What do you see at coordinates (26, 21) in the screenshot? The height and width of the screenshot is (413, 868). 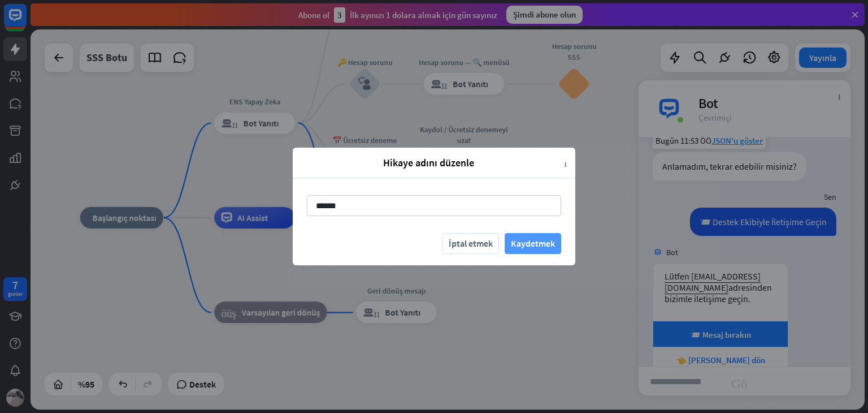 I see `button: LiveChat sohbet widget'ını açın` at bounding box center [26, 21].